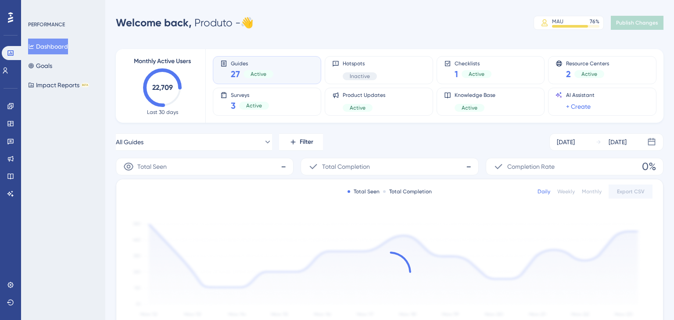 The image size is (674, 320). What do you see at coordinates (407, 192) in the screenshot?
I see `div: Total Completion` at bounding box center [407, 192].